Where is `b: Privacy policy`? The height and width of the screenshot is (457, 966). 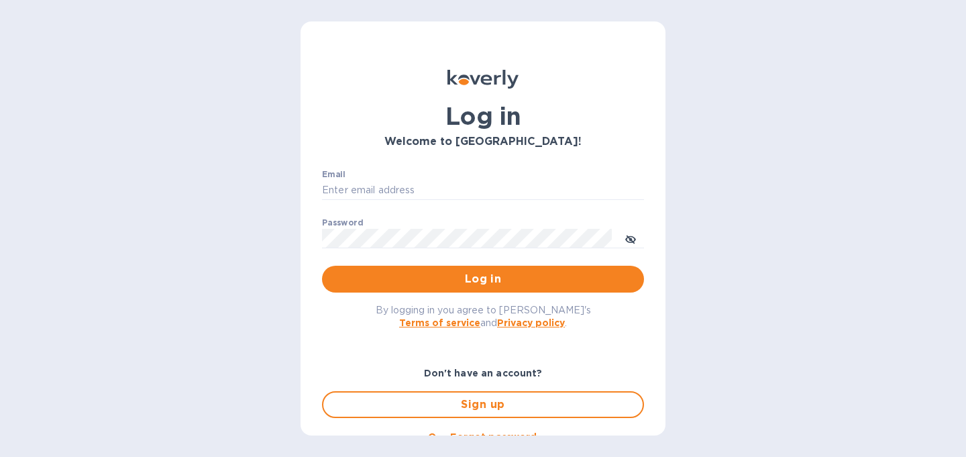
b: Privacy policy is located at coordinates (531, 323).